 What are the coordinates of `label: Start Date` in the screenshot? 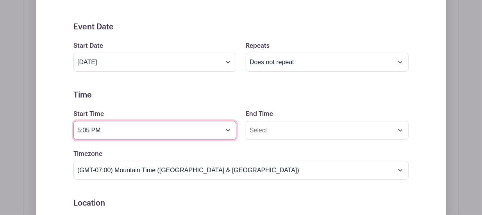 It's located at (88, 46).